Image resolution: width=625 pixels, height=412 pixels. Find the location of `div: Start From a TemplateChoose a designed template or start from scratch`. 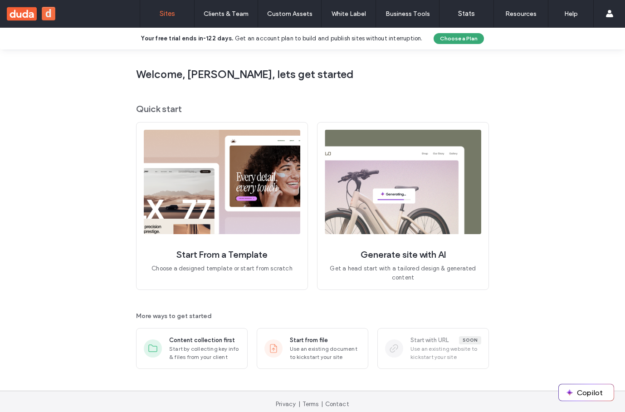

div: Start From a TemplateChoose a designed template or start from scratch is located at coordinates (222, 206).